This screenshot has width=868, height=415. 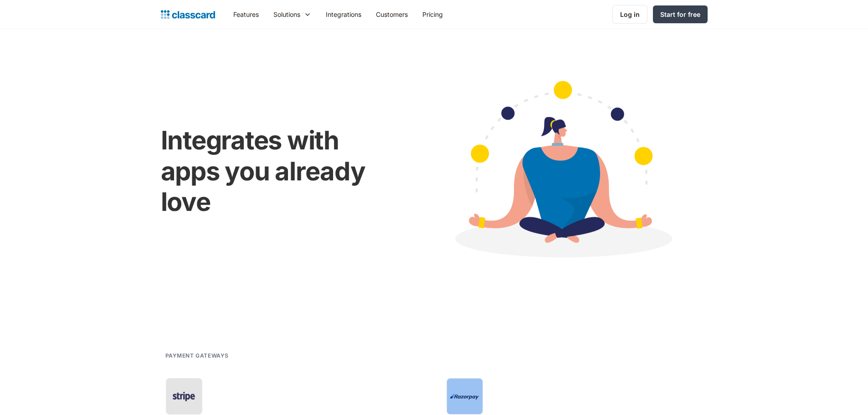 I want to click on img: Stripe, so click(x=184, y=396).